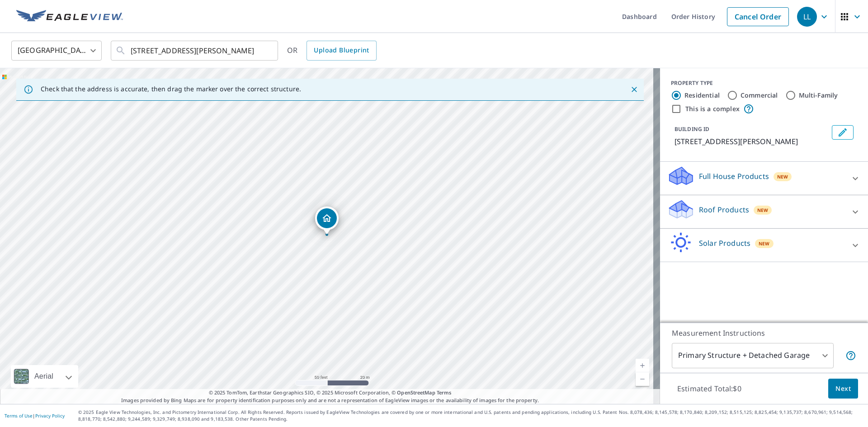 The image size is (868, 427). I want to click on p: BUILDING ID, so click(692, 129).